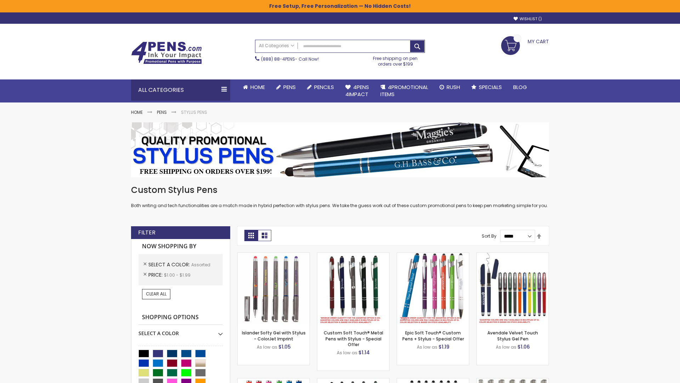  What do you see at coordinates (181, 246) in the screenshot?
I see `strong: Now Shopping by` at bounding box center [181, 246].